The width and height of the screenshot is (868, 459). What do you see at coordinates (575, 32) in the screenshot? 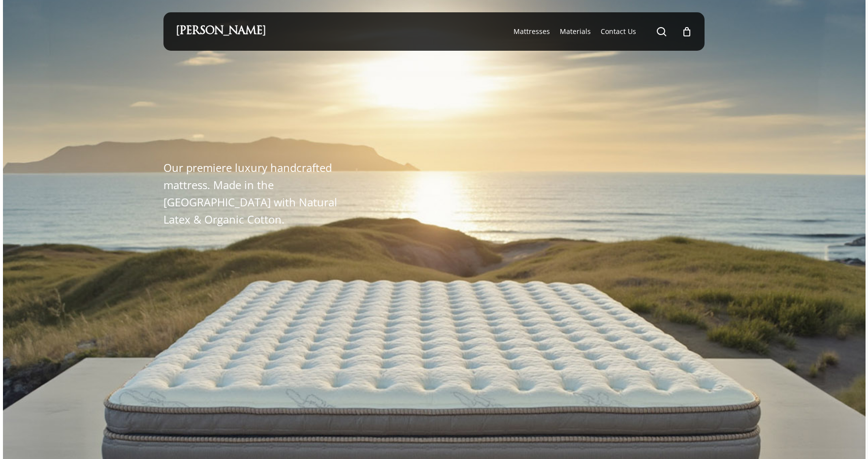
I see `a: Materials` at bounding box center [575, 32].